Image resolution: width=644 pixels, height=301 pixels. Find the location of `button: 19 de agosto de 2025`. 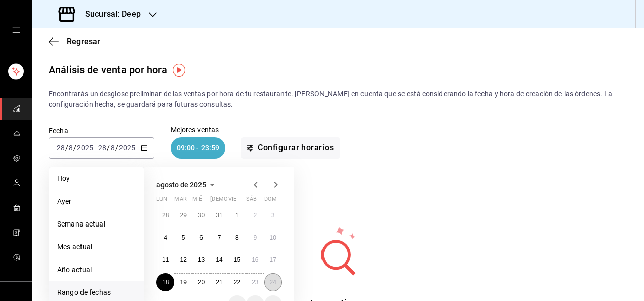

button: 19 de agosto de 2025 is located at coordinates (183, 282).